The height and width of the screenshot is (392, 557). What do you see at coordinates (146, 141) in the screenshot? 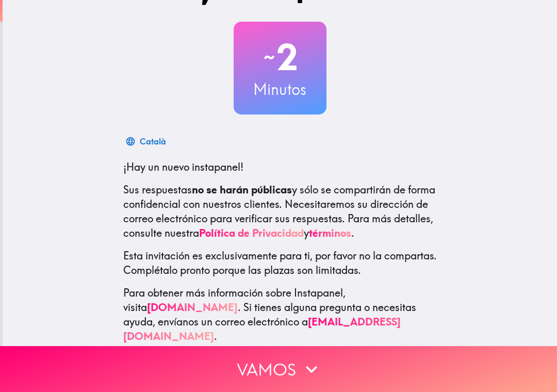
I see `button: Català` at bounding box center [146, 141].